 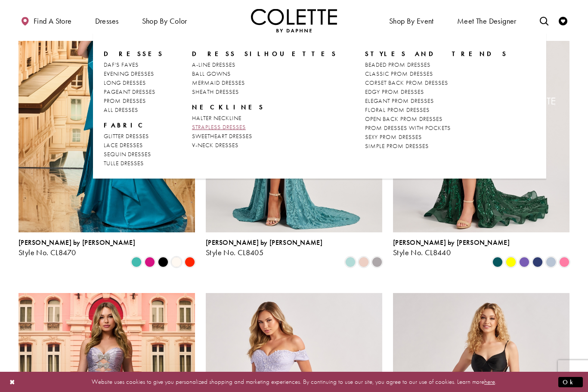 I want to click on img: Colette by Daphne, so click(x=294, y=20).